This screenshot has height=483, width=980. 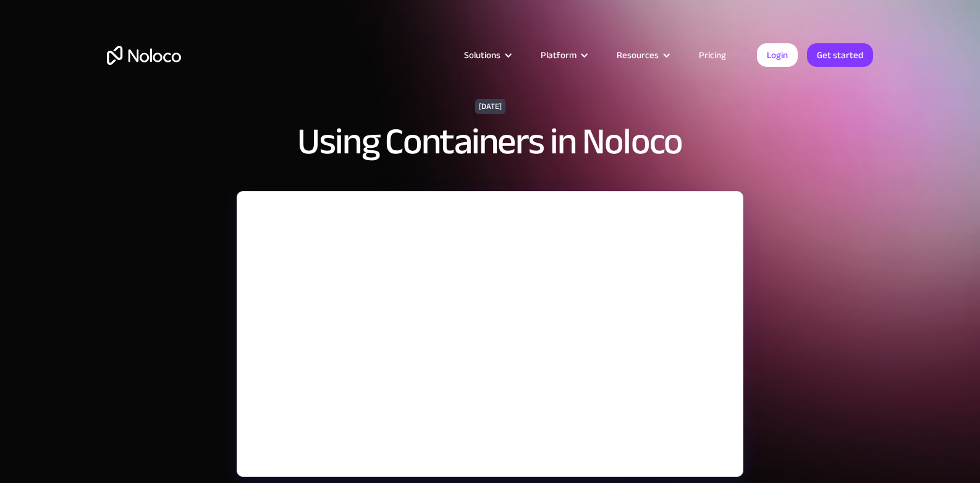 I want to click on h1: Using Containers in Noloco, so click(x=489, y=142).